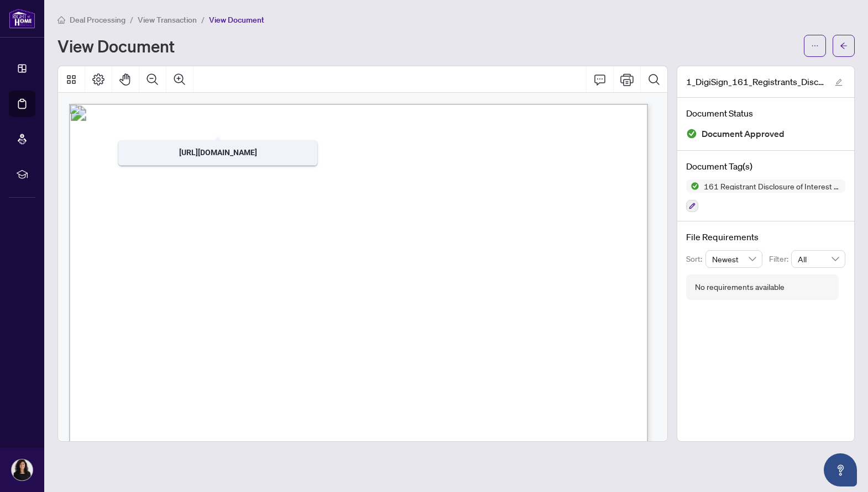  Describe the element at coordinates (844, 46) in the screenshot. I see `span: arrow-left` at that location.